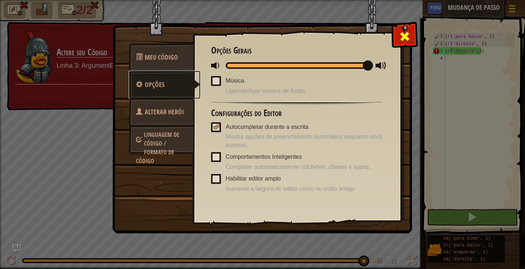 The width and height of the screenshot is (525, 269). Describe the element at coordinates (164, 85) in the screenshot. I see `a: Opções` at that location.